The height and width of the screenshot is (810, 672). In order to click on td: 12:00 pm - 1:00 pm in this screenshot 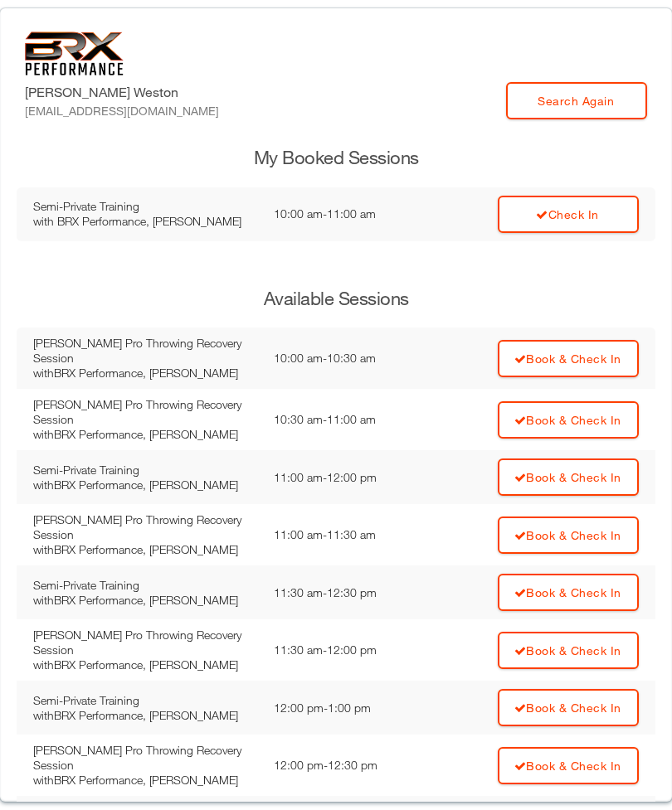, I will do `click(347, 707)`.